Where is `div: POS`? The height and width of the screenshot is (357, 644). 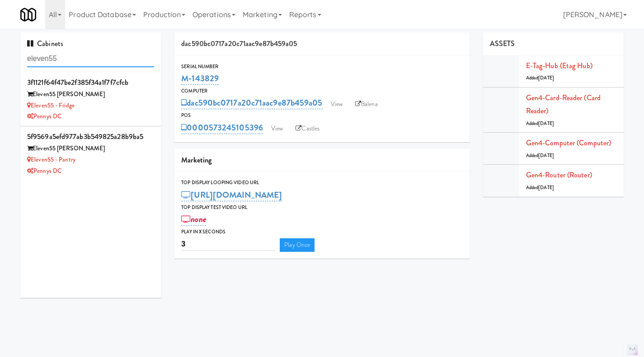 div: POS is located at coordinates (322, 116).